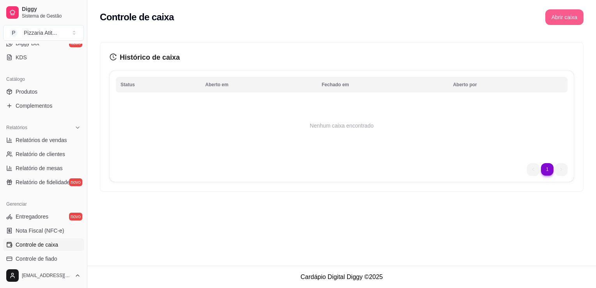 The image size is (596, 288). Describe the element at coordinates (17, 128) in the screenshot. I see `span: Relatórios` at that location.